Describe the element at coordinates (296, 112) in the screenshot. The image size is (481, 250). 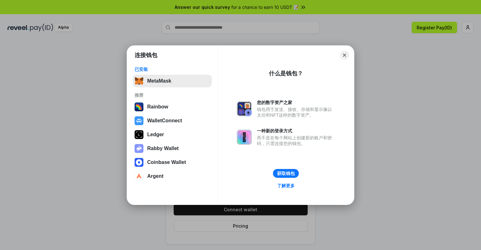
I see `div: 钱包用于发送、接收、存储和显示像以太坊和NFT这样的数字资产。` at that location.